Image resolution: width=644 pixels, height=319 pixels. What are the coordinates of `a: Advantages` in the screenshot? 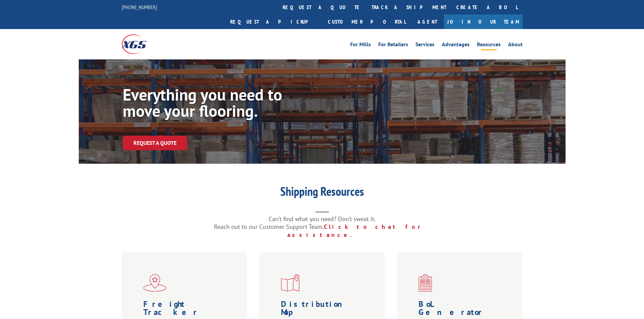 It's located at (456, 46).